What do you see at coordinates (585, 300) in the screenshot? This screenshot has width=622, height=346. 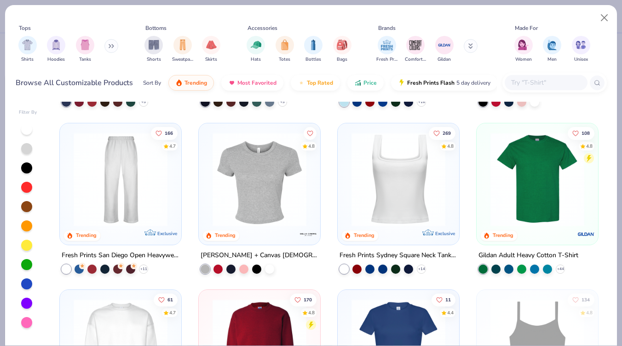 I see `span: 134` at bounding box center [585, 300].